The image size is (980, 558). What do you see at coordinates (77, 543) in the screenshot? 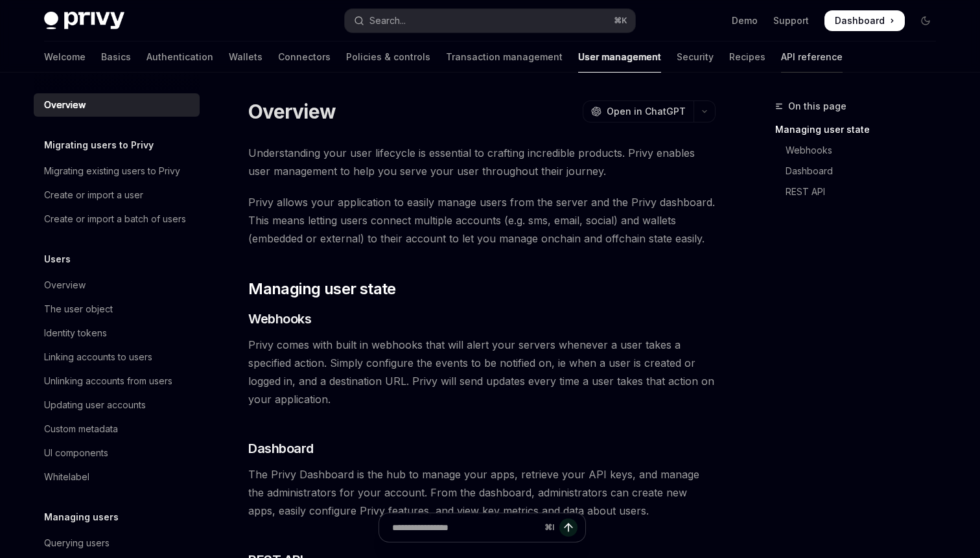
I see `div: Querying users` at bounding box center [77, 543].